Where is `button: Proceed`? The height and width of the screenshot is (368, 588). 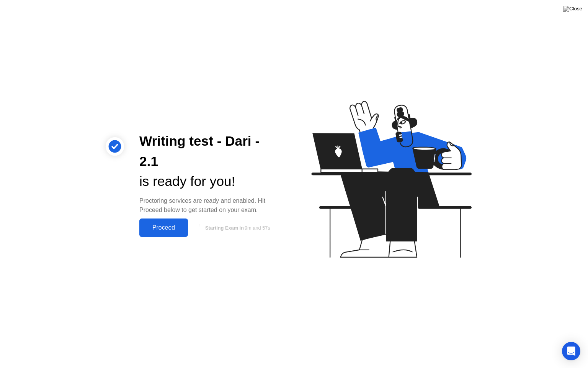 button: Proceed is located at coordinates (163, 227).